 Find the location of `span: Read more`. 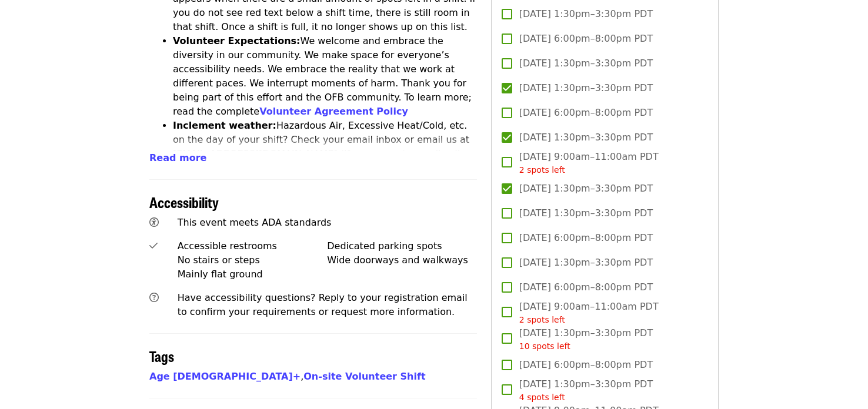

span: Read more is located at coordinates (178, 158).